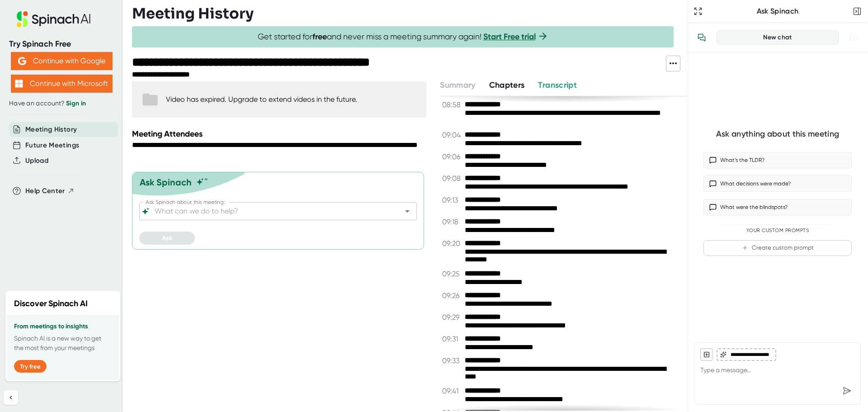  What do you see at coordinates (702, 38) in the screenshot?
I see `button: View conversation history` at bounding box center [702, 38].